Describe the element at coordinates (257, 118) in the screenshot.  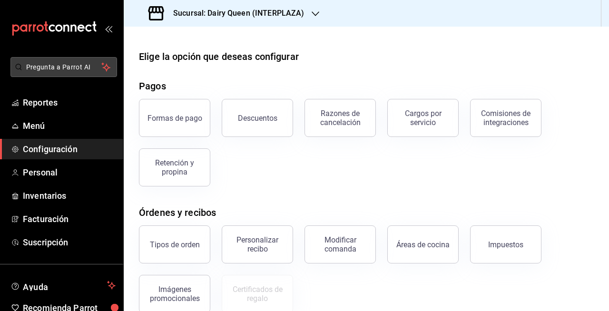
I see `button: Descuentos` at that location.